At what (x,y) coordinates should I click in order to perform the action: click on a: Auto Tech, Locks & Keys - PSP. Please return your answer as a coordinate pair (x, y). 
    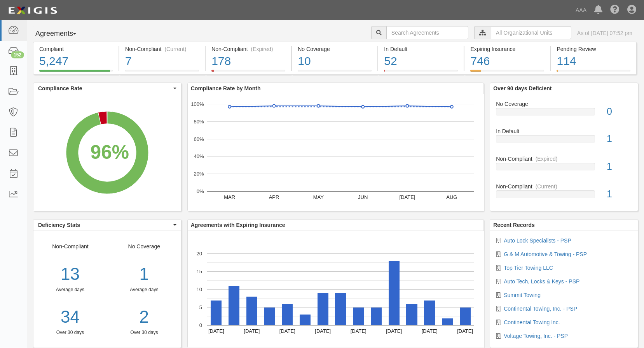
    Looking at the image, I should click on (541, 281).